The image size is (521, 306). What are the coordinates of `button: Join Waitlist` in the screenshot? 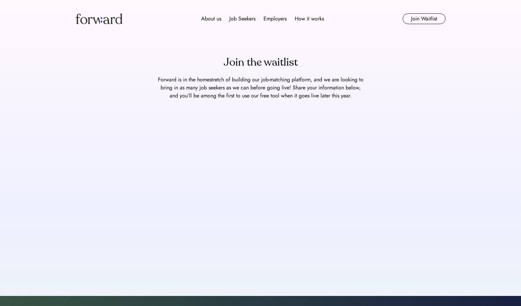 It's located at (424, 19).